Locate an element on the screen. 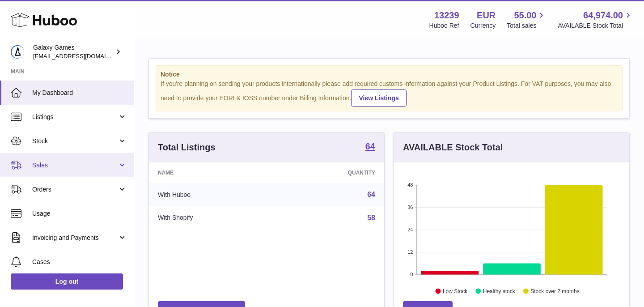  span: Stock is located at coordinates (75, 141).